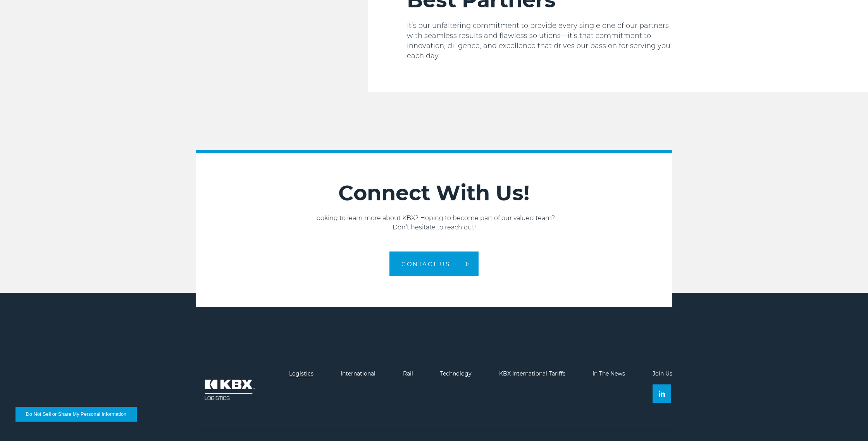  What do you see at coordinates (532, 373) in the screenshot?
I see `a: KBX International Tariffs` at bounding box center [532, 373].